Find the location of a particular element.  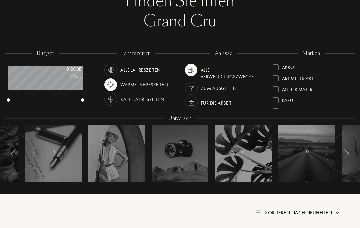

div: Warme Jahreszeiten is located at coordinates (144, 85).